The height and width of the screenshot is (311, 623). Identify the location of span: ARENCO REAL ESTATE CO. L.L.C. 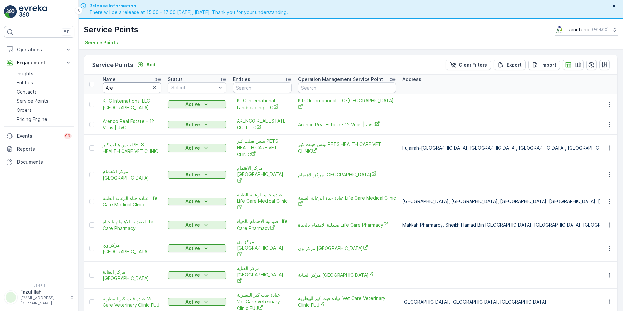
(262, 124).